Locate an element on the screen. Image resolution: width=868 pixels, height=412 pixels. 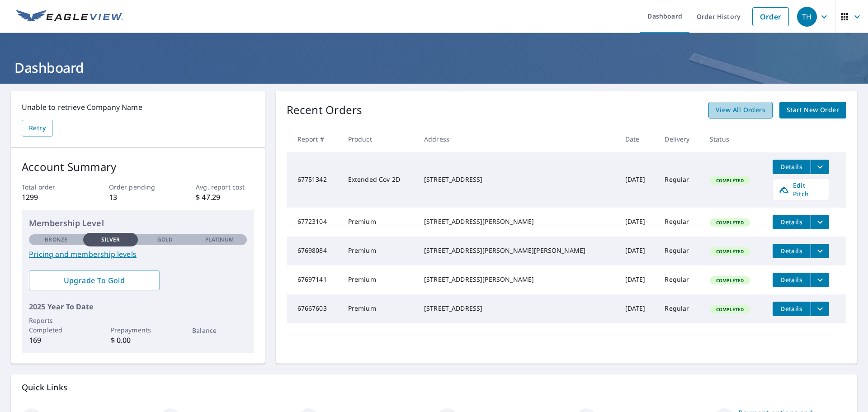
p: Quick Links is located at coordinates (434, 387).